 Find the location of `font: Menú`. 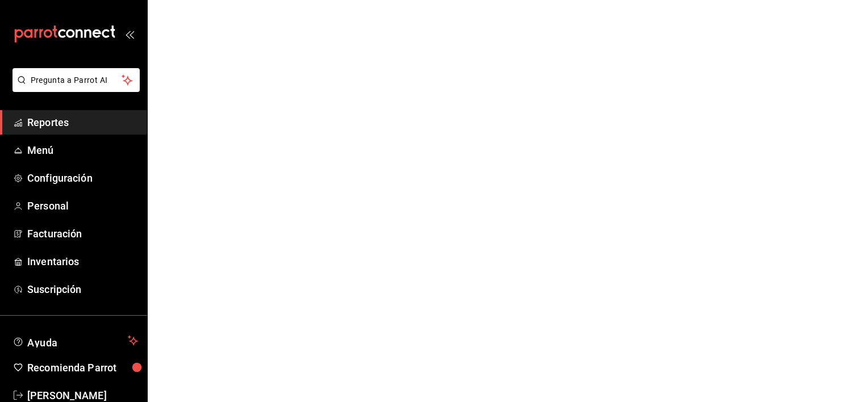

font: Menú is located at coordinates (40, 150).